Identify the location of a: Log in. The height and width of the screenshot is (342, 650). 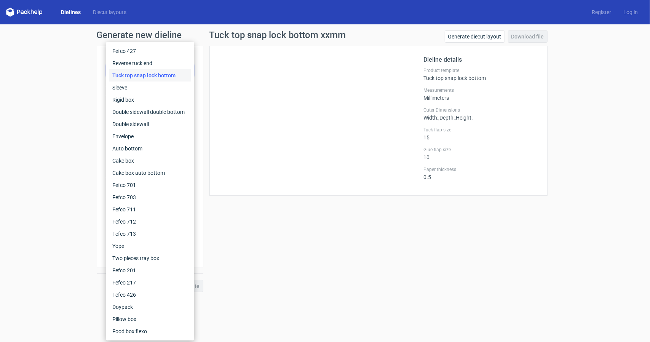
(631, 12).